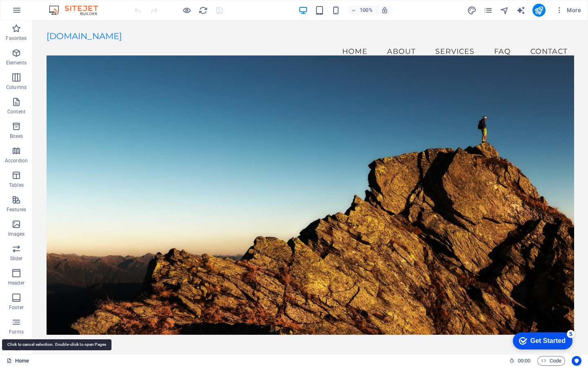 The width and height of the screenshot is (588, 367). What do you see at coordinates (538, 10) in the screenshot?
I see `i: Publish` at bounding box center [538, 10].